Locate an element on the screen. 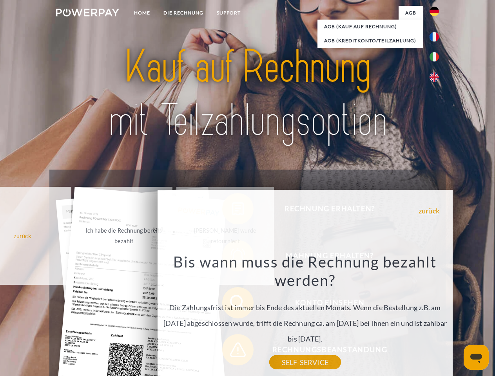 The width and height of the screenshot is (495, 376). img: en is located at coordinates (434, 77).